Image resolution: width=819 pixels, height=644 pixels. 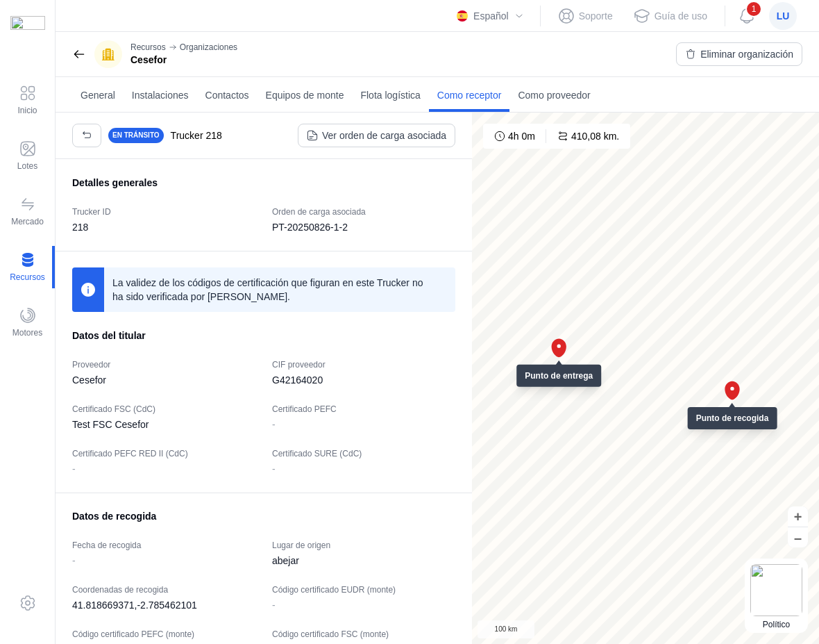 I want to click on div: Código certificado EUDR (monte), so click(x=363, y=589).